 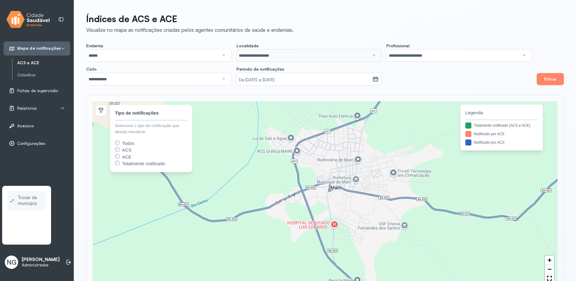 I want to click on a: Fichas de supervisão, so click(x=37, y=90).